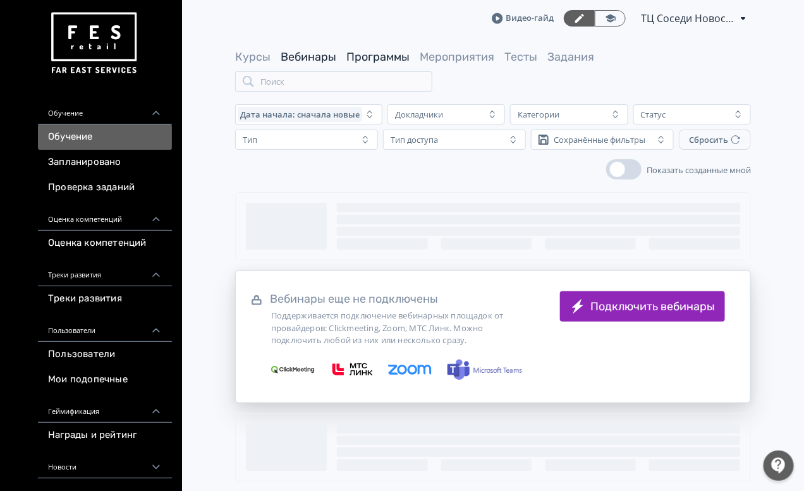 This screenshot has width=804, height=491. What do you see at coordinates (250, 140) in the screenshot?
I see `div: Тип` at bounding box center [250, 140].